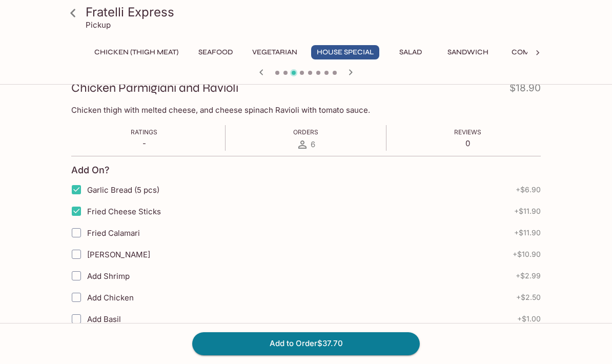 This screenshot has height=364, width=612. What do you see at coordinates (528, 190) in the screenshot?
I see `span: + $6.90` at bounding box center [528, 190].